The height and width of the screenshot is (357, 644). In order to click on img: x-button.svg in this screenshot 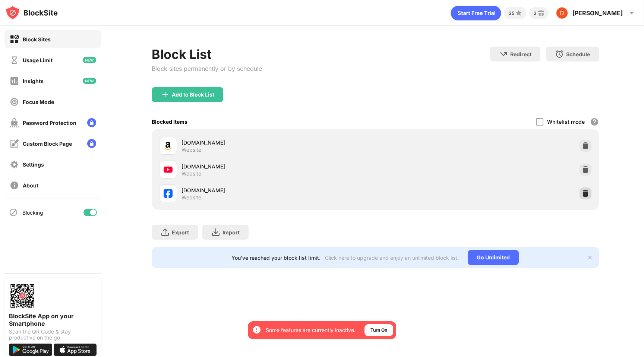, I will do `click(590, 258)`.